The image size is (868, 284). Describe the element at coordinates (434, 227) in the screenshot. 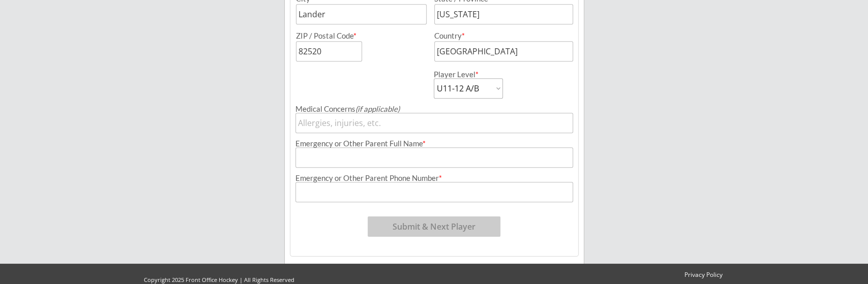

I see `button: Submit & Next Player` at that location.